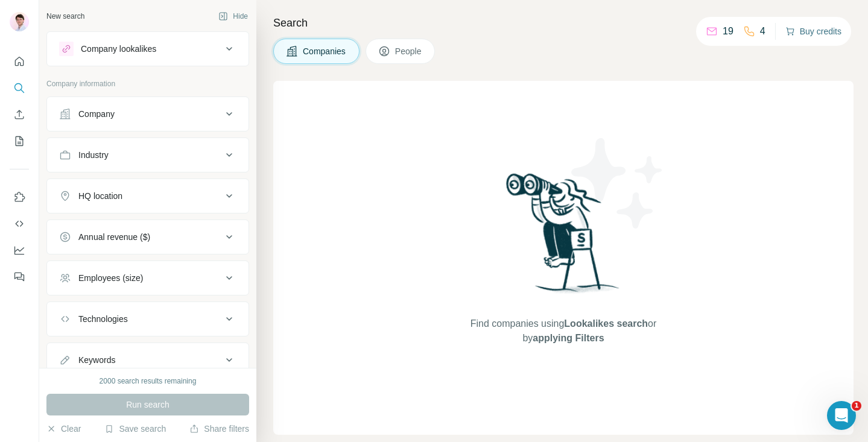 This screenshot has height=442, width=868. I want to click on div: 2000 search results remaining, so click(148, 381).